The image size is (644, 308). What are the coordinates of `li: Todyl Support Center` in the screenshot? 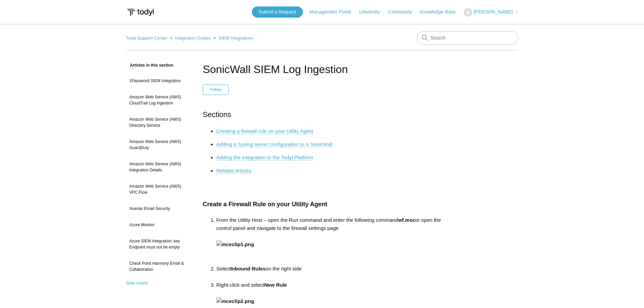 It's located at (148, 38).